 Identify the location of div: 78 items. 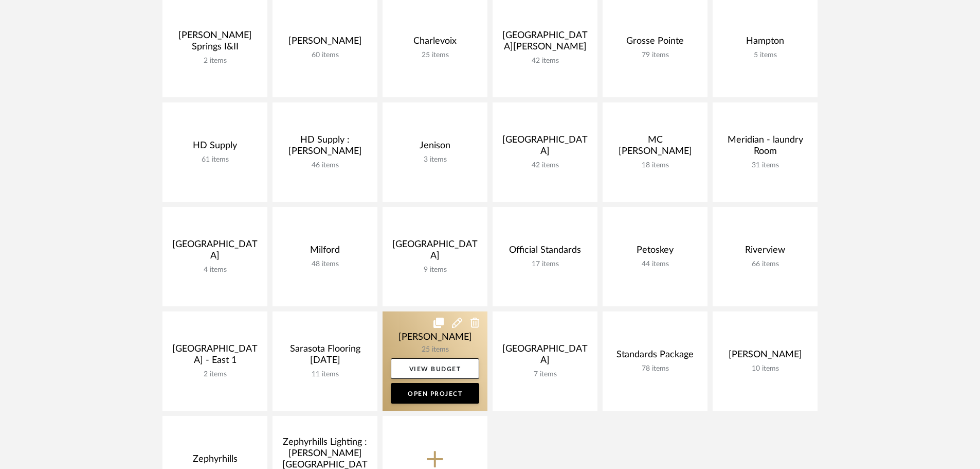
(656, 369).